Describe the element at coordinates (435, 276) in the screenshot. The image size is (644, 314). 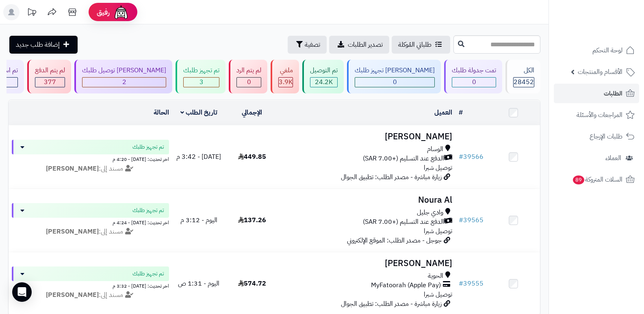
I see `span: الحوية` at that location.